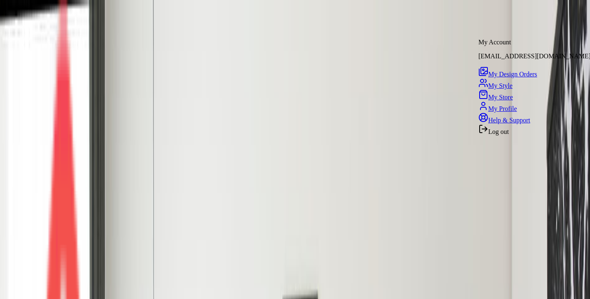 The height and width of the screenshot is (299, 590). Describe the element at coordinates (502, 108) in the screenshot. I see `span: My Profile` at that location.